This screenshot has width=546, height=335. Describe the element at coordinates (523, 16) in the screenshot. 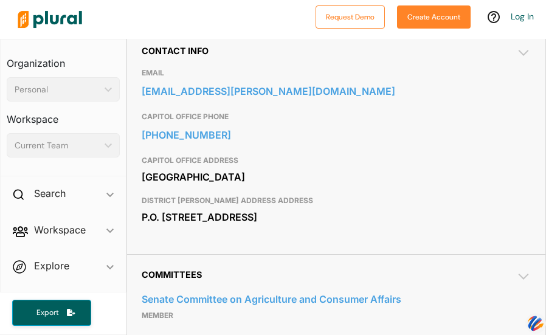

I see `a: Log In` at that location.